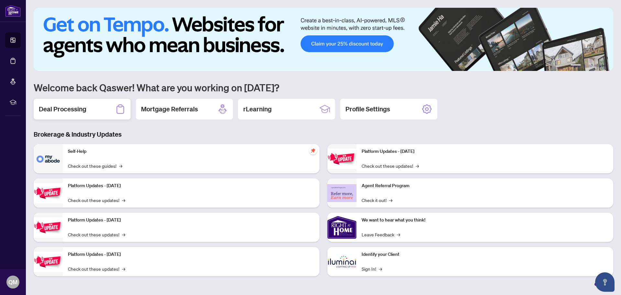 Image resolution: width=621 pixels, height=295 pixels. I want to click on button: 6, so click(606, 66).